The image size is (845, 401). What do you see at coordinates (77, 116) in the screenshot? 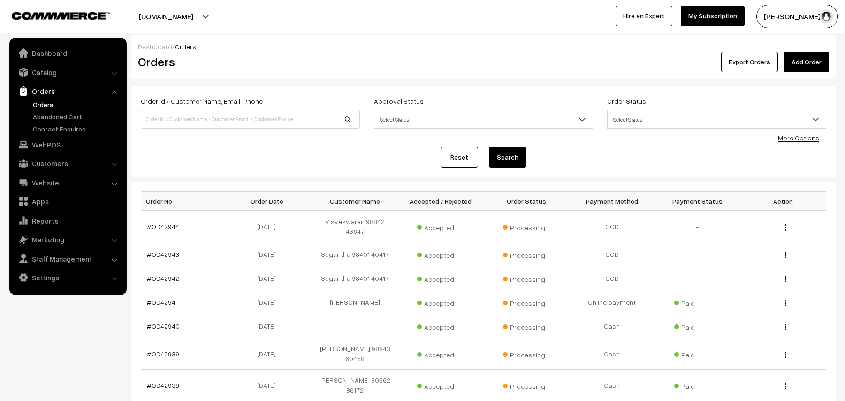
I see `a: Abandoned Cart` at bounding box center [77, 116].